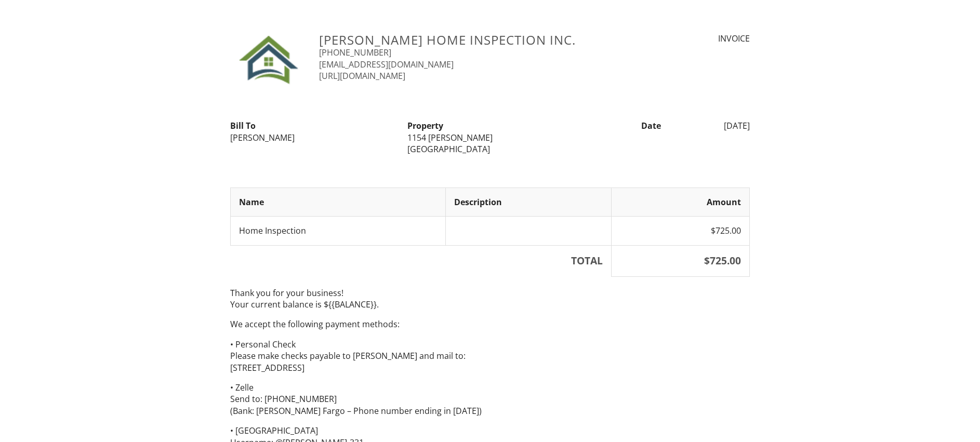 This screenshot has height=442, width=980. I want to click on div: INVOICE, so click(689, 38).